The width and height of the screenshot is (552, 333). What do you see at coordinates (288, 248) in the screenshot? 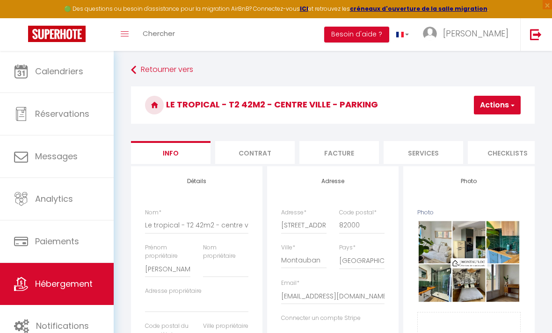
I see `label: Ville` at bounding box center [288, 248].